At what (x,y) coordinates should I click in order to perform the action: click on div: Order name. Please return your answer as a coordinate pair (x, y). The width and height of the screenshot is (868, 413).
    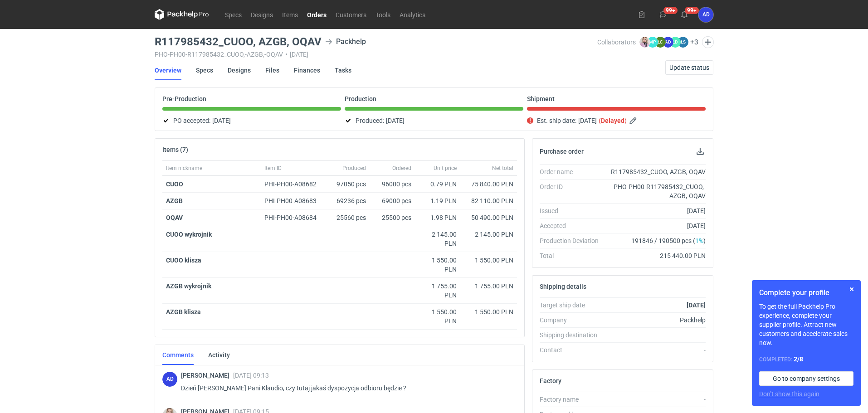
    Looking at the image, I should click on (573, 172).